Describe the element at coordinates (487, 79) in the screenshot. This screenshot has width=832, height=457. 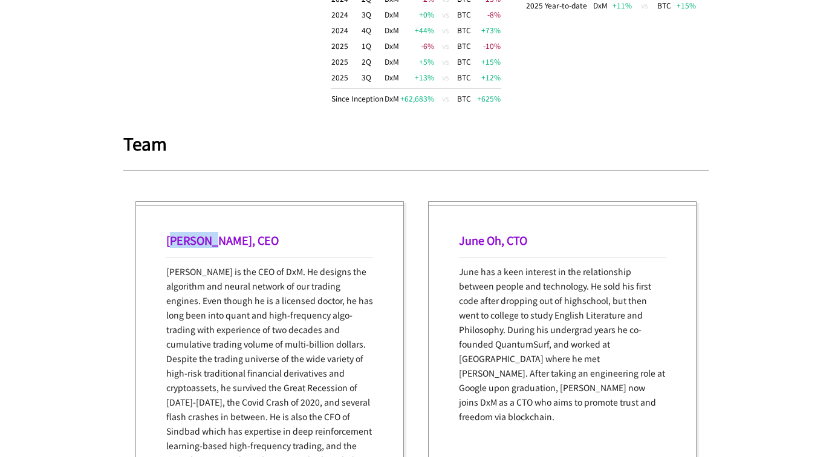
I see `td: +12 %` at that location.